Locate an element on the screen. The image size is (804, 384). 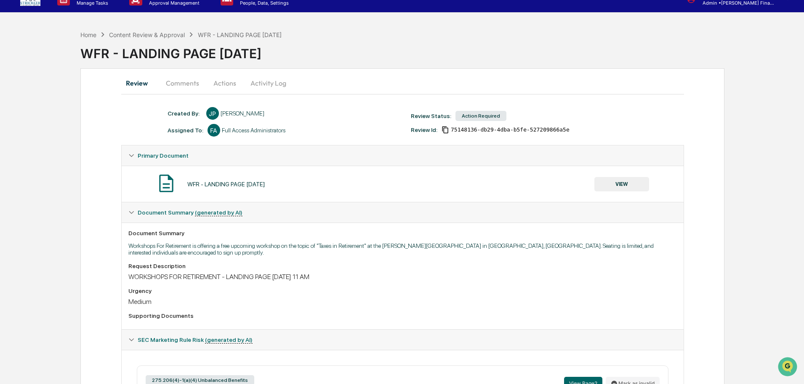
p: How can we help? is located at coordinates (81, 78).